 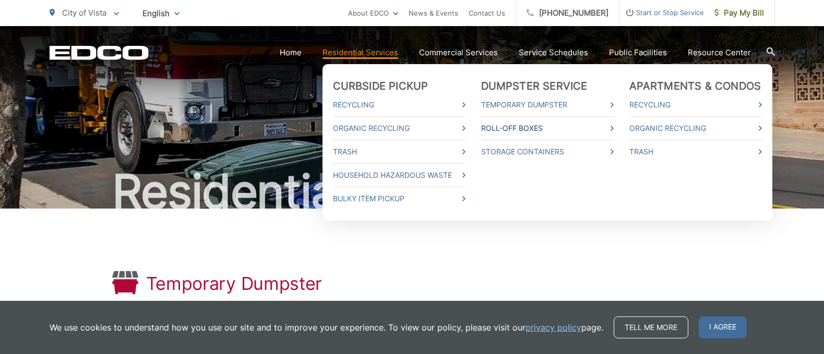 I want to click on a: Tell me more, so click(x=650, y=328).